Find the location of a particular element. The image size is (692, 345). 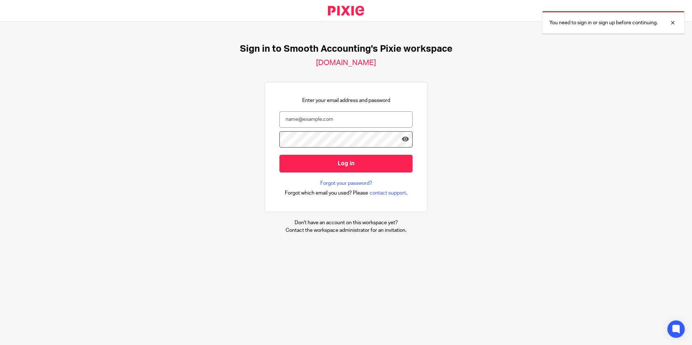

p: Enter your email address and password is located at coordinates (346, 101).